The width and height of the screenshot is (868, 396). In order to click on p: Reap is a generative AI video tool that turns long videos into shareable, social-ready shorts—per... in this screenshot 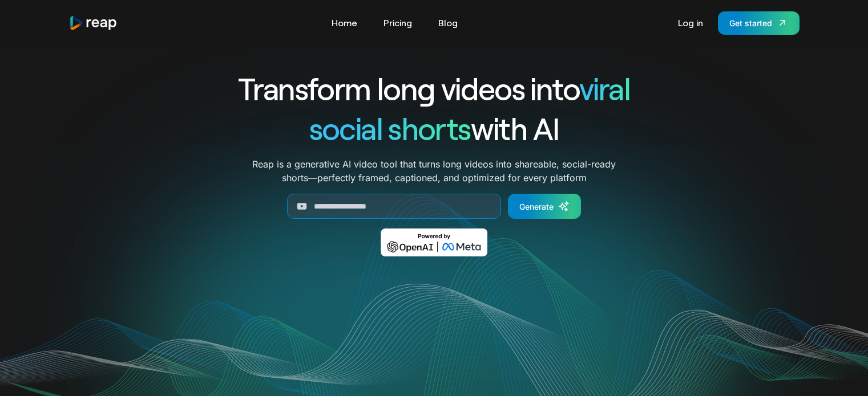, I will do `click(434, 171)`.